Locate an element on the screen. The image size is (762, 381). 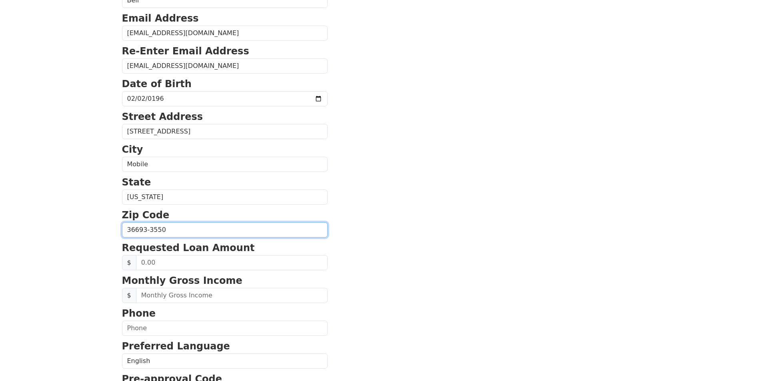
strong: Date of Birth is located at coordinates (157, 84).